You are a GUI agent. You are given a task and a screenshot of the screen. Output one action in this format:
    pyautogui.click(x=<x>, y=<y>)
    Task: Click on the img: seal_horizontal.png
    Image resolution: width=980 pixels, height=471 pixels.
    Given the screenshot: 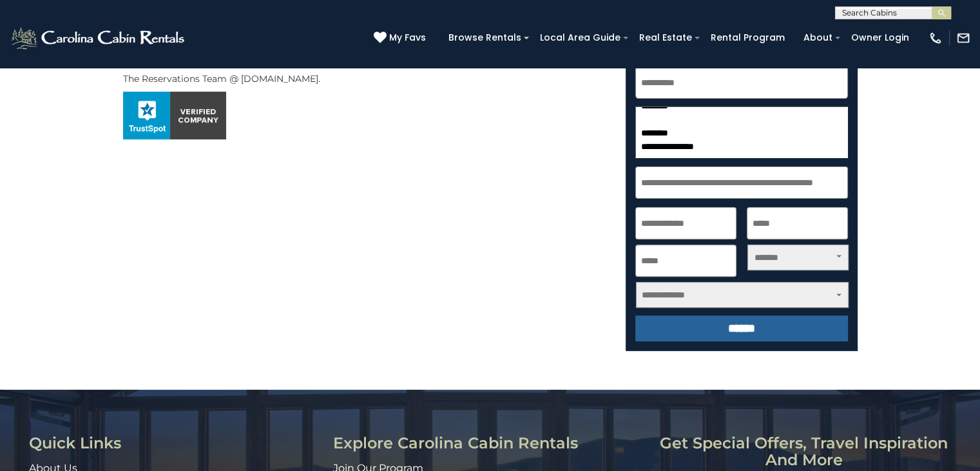 What is the action you would take?
    pyautogui.click(x=174, y=116)
    